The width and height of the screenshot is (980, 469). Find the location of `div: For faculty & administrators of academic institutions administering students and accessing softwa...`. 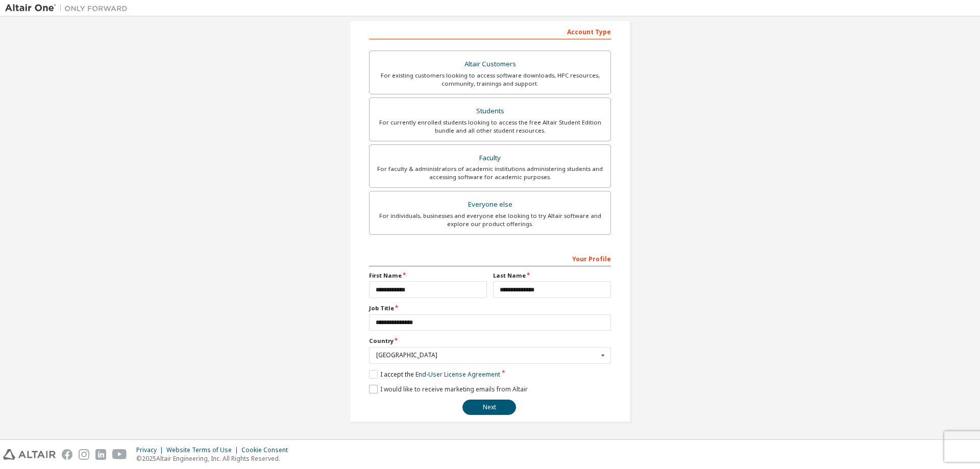

div: For faculty & administrators of academic institutions administering students and accessing softwa... is located at coordinates (490, 173).